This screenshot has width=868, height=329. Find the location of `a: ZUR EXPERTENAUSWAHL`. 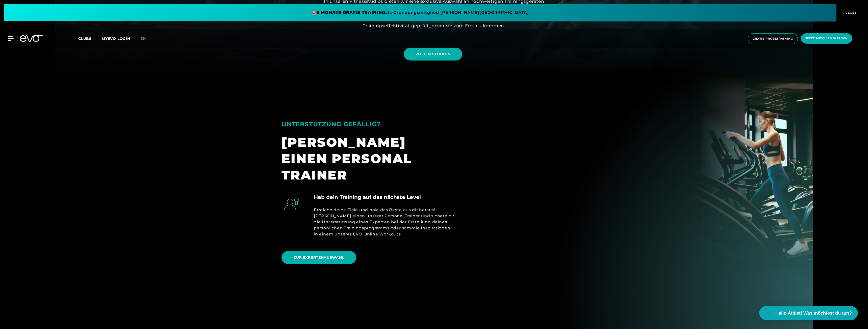

a: ZUR EXPERTENAUSWAHL is located at coordinates (320, 258).